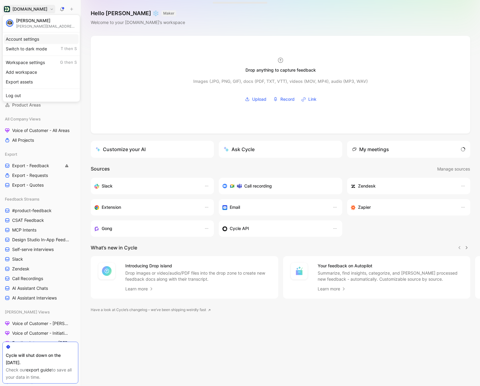  Describe the element at coordinates (41, 96) in the screenshot. I see `div: Log out` at that location.